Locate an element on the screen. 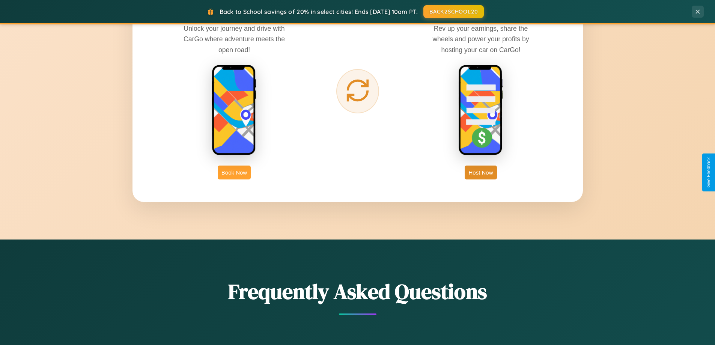 The height and width of the screenshot is (345, 715). img: rent phone is located at coordinates (234, 110).